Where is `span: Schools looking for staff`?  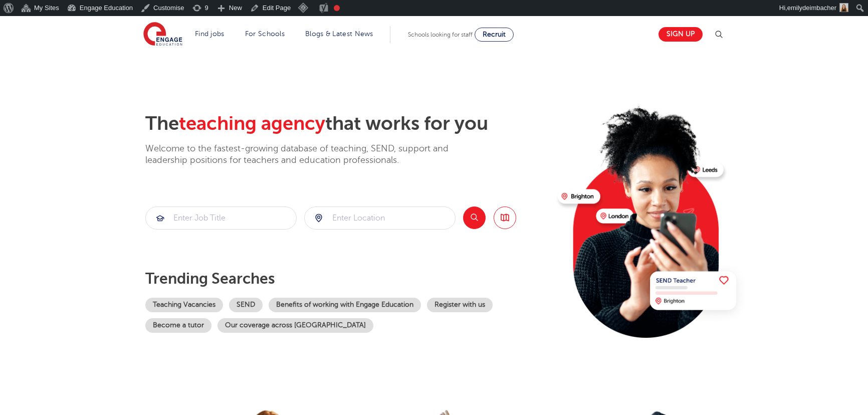 span: Schools looking for staff is located at coordinates (440, 35).